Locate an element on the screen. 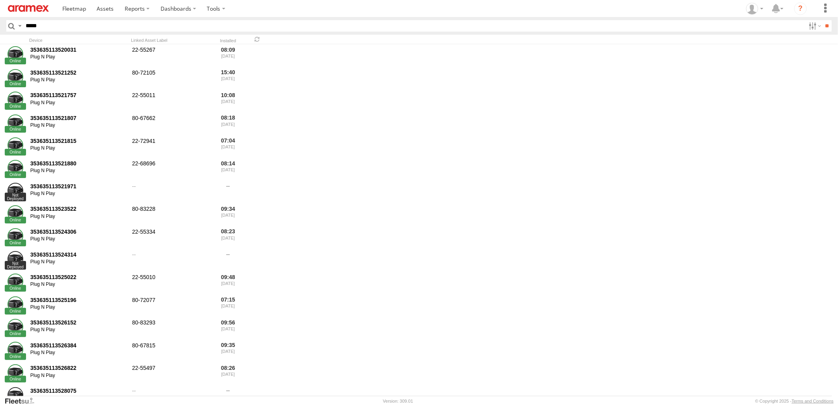  div: 353635113521815 is located at coordinates (79, 141).